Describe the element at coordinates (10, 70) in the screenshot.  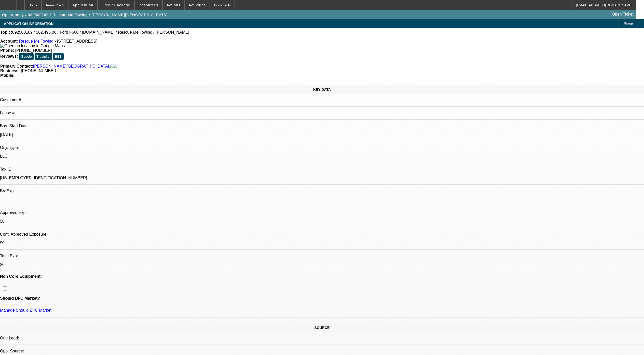
I see `strong: Business:` at that location.